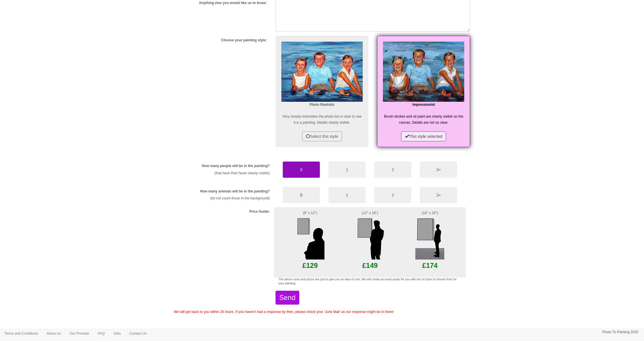 The height and width of the screenshot is (341, 644). I want to click on p: (12" x 18"), so click(370, 213).